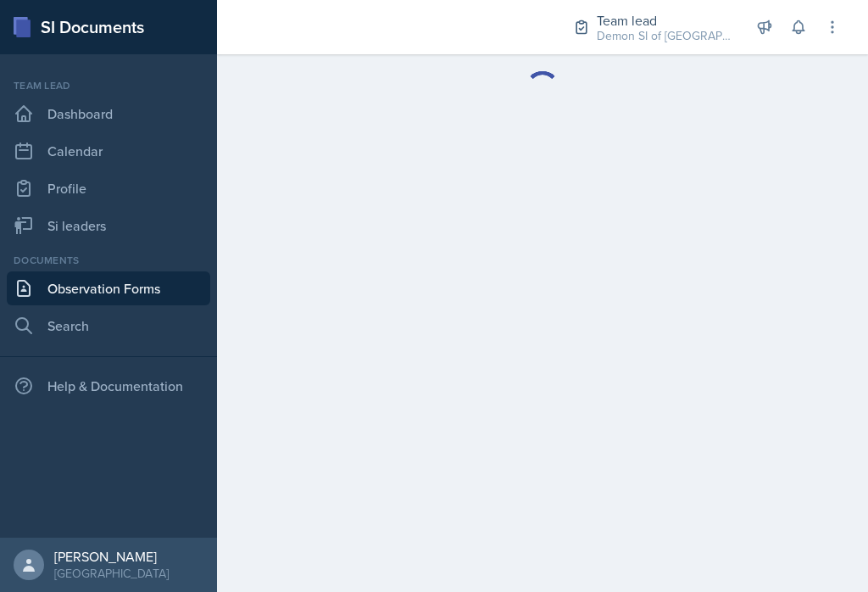 The height and width of the screenshot is (592, 868). Describe the element at coordinates (108, 188) in the screenshot. I see `a: Profile` at that location.